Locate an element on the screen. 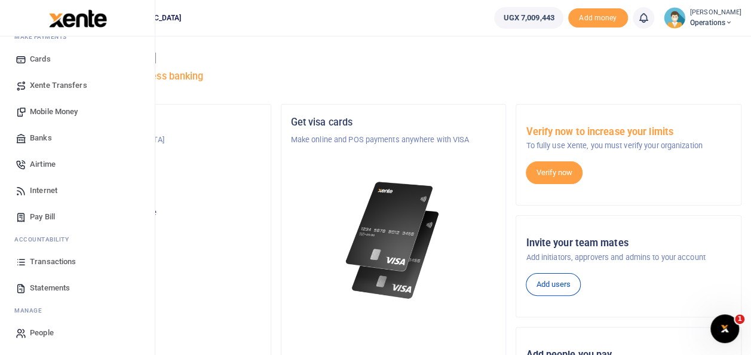 The image size is (751, 355). span: Mobile Money is located at coordinates (54, 112).